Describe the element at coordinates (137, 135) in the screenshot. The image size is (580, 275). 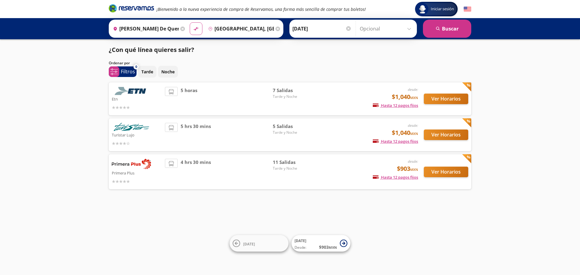
I see `p: Turistar Lujo` at that location.